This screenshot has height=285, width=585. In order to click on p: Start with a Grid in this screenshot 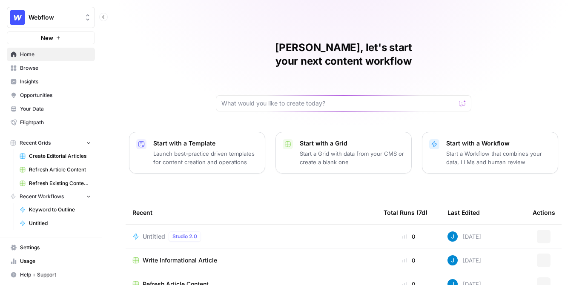, I will do `click(352, 144)`.